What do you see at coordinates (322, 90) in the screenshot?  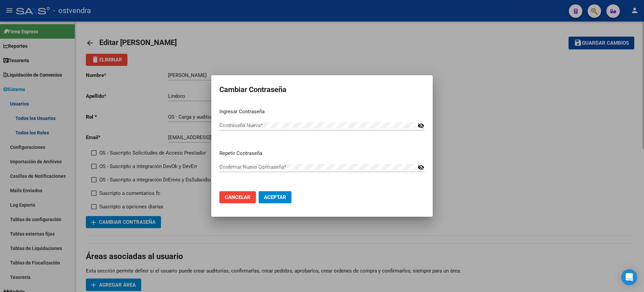 I see `h2: Cambiar Contraseña` at bounding box center [322, 90].